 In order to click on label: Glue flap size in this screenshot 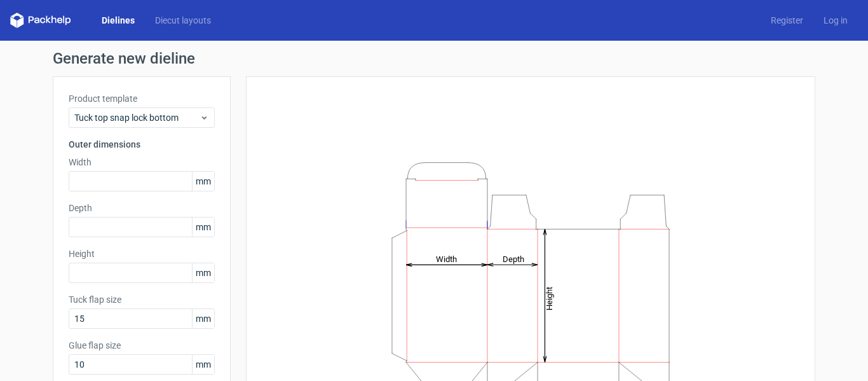, I will do `click(141, 345)`.